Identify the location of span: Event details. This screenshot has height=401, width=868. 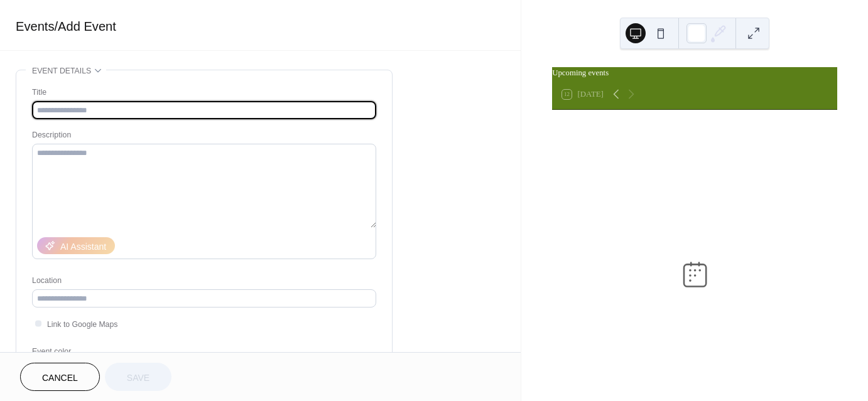
(61, 71).